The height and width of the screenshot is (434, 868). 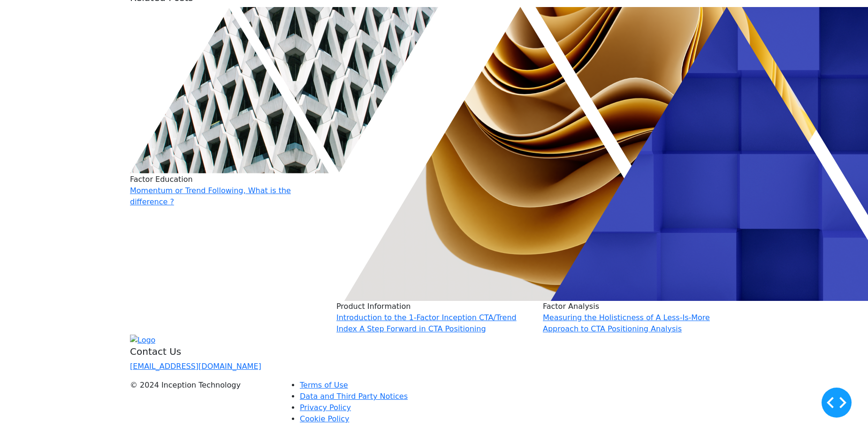 What do you see at coordinates (427, 323) in the screenshot?
I see `a: Introduction to the 1-Factor Inception CTA/Trend Index A Step Forward in CTA Positioning` at bounding box center [427, 323].